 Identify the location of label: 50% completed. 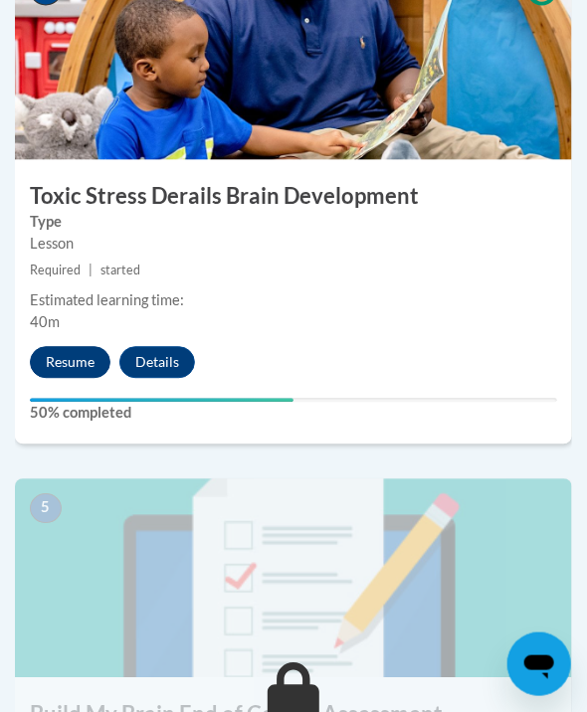
(294, 413).